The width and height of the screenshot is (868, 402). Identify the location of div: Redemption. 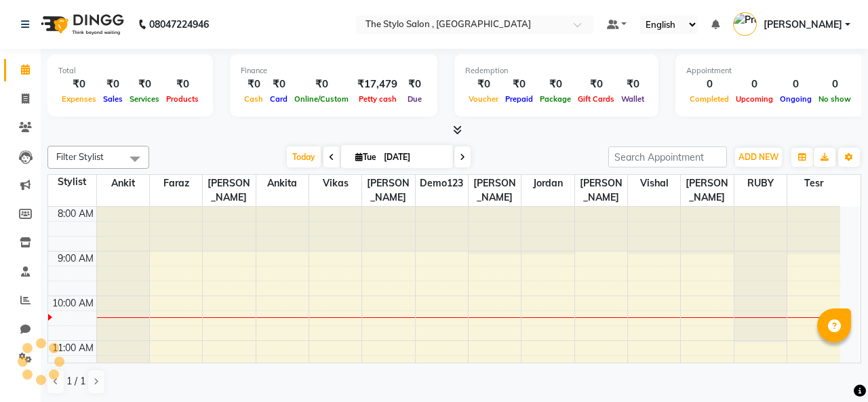
(556, 70).